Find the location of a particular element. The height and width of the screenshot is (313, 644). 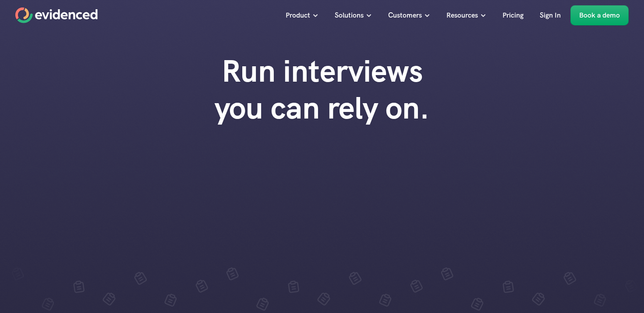

a: Pricing is located at coordinates (513, 16).